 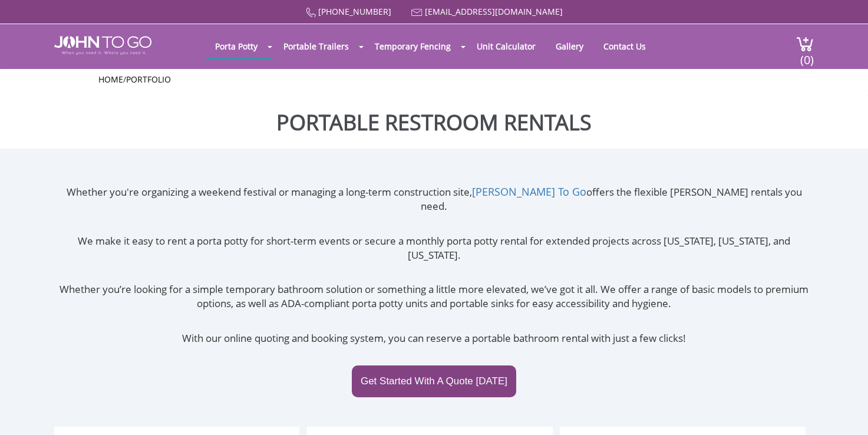 I want to click on a: Unit Calculator, so click(x=506, y=46).